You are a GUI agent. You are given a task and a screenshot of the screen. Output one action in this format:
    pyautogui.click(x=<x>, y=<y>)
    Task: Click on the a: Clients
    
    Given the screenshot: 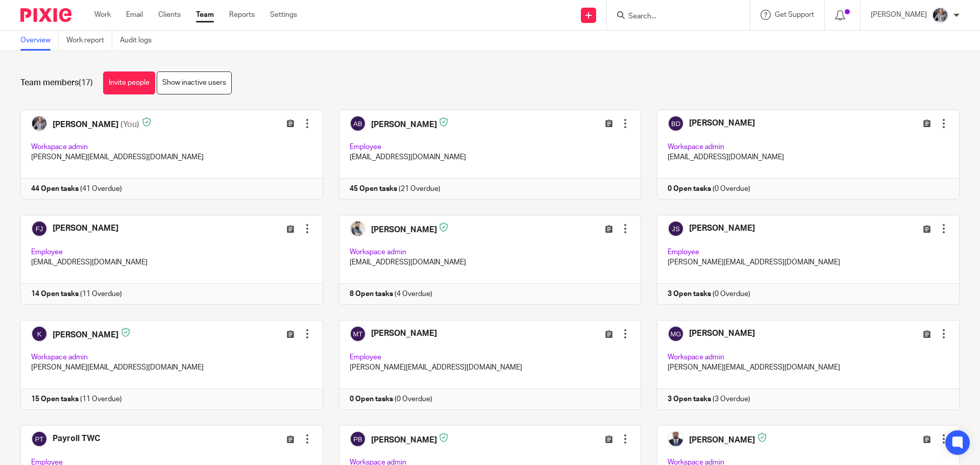 What is the action you would take?
    pyautogui.click(x=170, y=15)
    